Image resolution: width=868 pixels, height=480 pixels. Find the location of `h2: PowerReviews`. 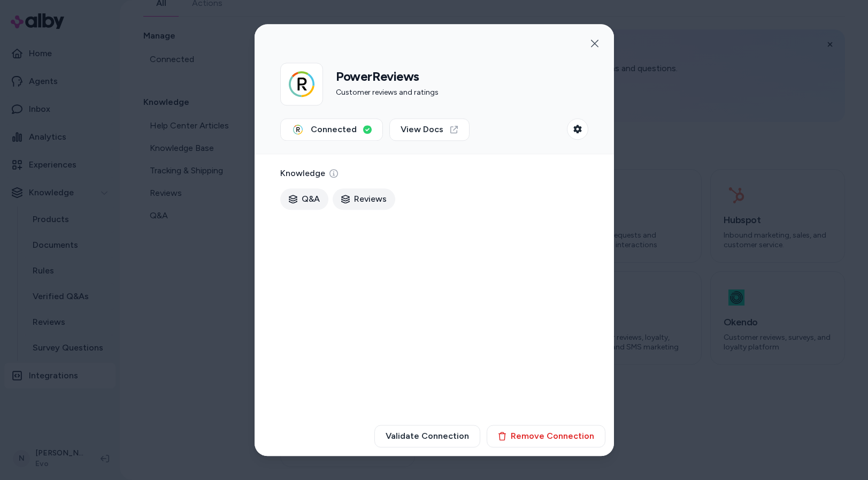

h2: PowerReviews is located at coordinates (388, 77).